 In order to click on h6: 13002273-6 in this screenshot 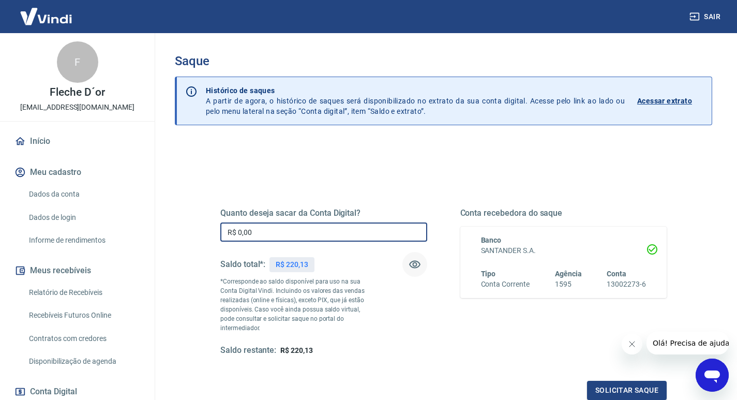, I will do `click(627, 284)`.